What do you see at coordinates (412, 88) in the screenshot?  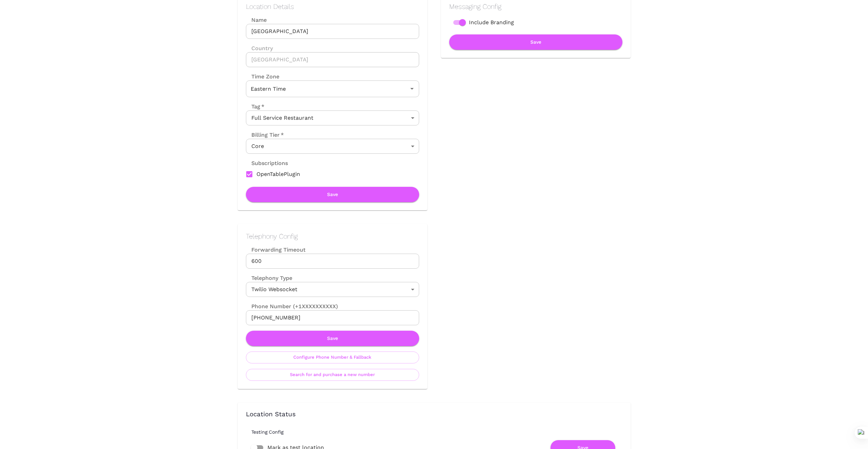 I see `button: Open` at bounding box center [412, 88].